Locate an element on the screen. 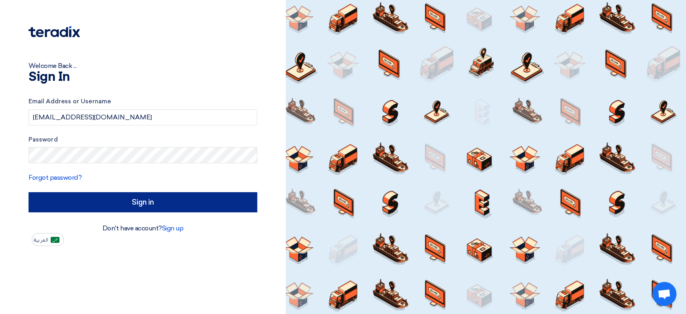  div: Welcome Back ... is located at coordinates (143, 66).